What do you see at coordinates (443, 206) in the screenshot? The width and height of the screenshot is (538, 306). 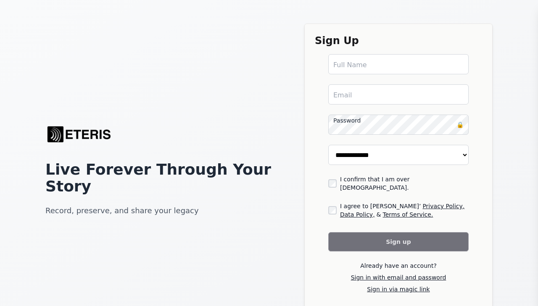 I see `a: Privacy Policy,` at bounding box center [443, 206].